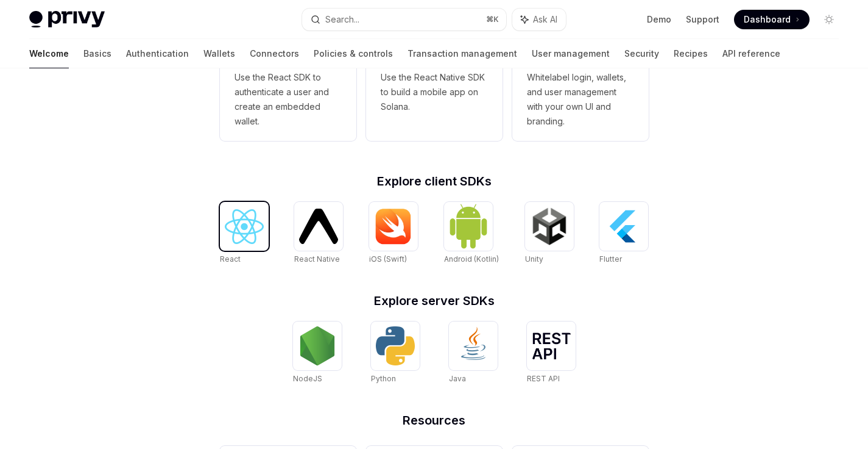 The height and width of the screenshot is (449, 868). I want to click on h2: Explore server SDKs, so click(434, 300).